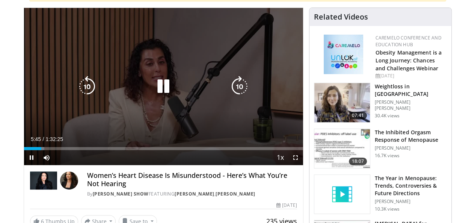  What do you see at coordinates (343, 54) in the screenshot?
I see `img: 45df64a9-a6de-482c-8a90-ada250f7980c.png.150x105_q85_autocrop_double_scale_upscale_version-0.2.jpg` at bounding box center [343, 54].